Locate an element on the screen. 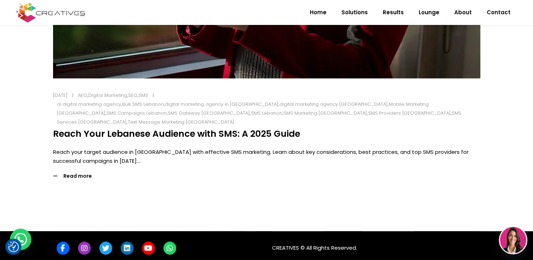 This screenshot has width=533, height=260. a: Reach Your Lebanese Audience with SMS: A 2025 Guide is located at coordinates (176, 133).